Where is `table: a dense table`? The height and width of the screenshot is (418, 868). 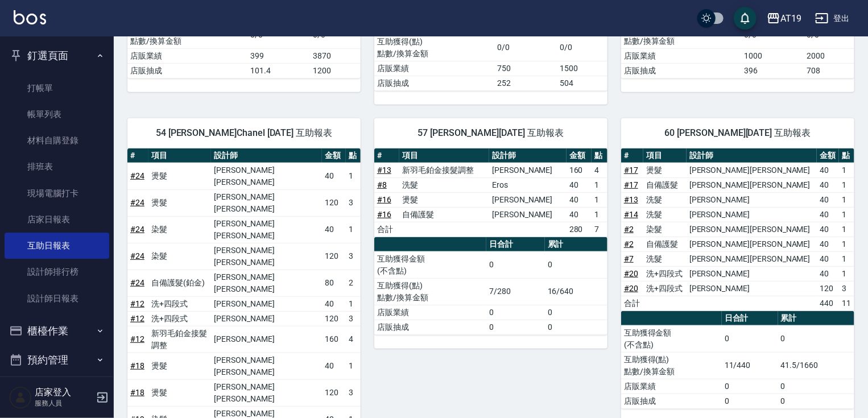
table: a dense table is located at coordinates (737, 230).